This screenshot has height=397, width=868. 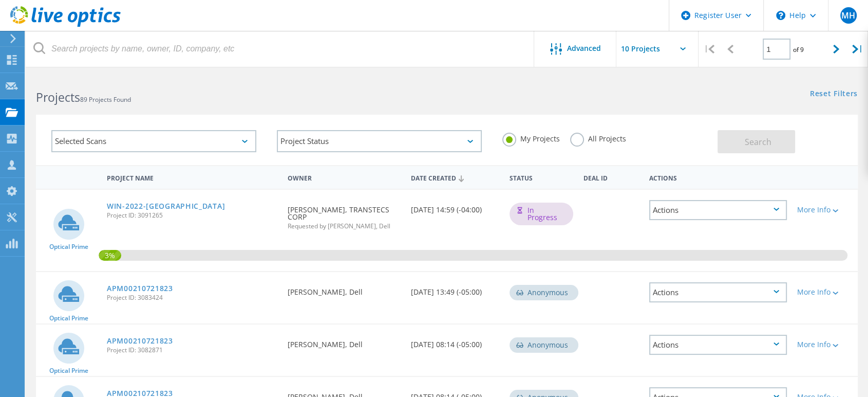 What do you see at coordinates (280, 49) in the screenshot?
I see `input: Search projects by name, owner, ID, company, etc` at bounding box center [280, 49].